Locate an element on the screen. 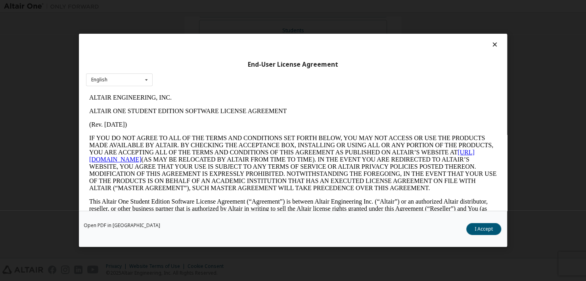  p: ALTAIR ENGINEERING, INC. is located at coordinates (207, 7).